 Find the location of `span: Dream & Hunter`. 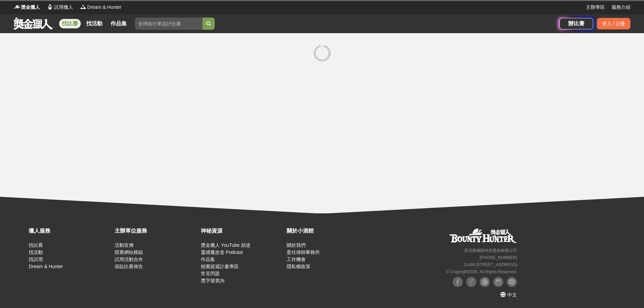

span: Dream & Hunter is located at coordinates (104, 7).